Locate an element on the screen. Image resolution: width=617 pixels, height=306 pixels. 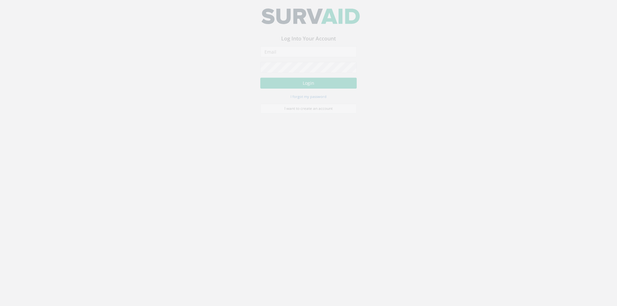
input: Email is located at coordinates (309, 56).